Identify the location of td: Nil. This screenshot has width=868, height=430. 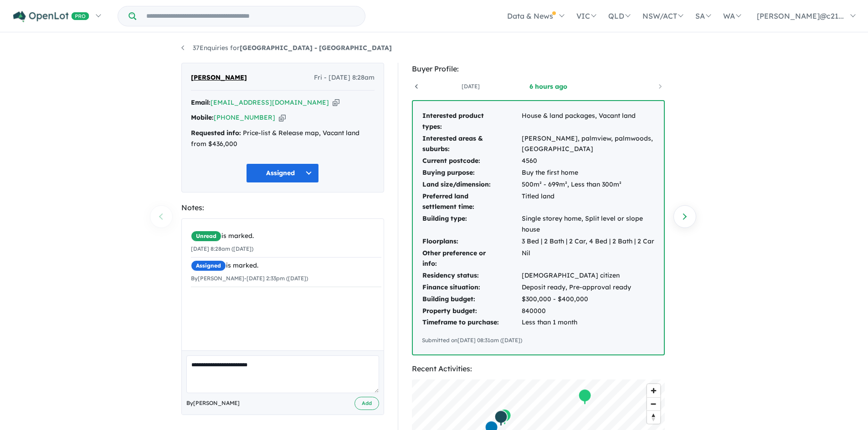
(588, 259).